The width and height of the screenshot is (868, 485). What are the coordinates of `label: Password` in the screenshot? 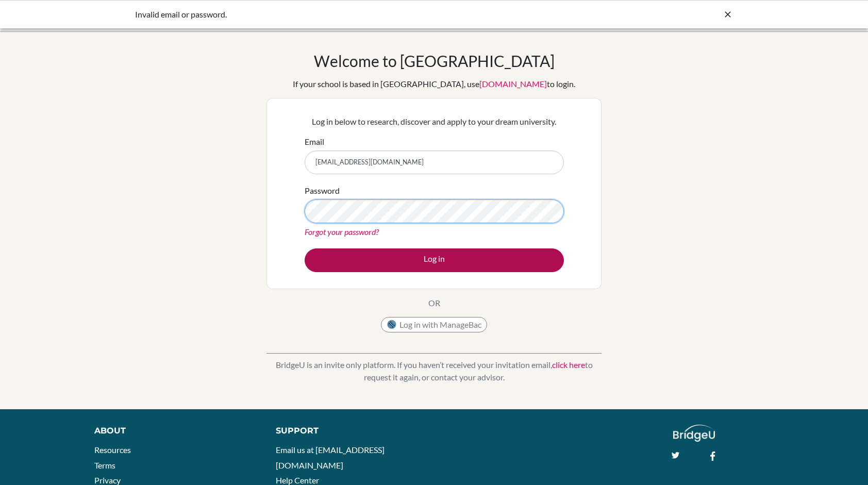 It's located at (323, 190).